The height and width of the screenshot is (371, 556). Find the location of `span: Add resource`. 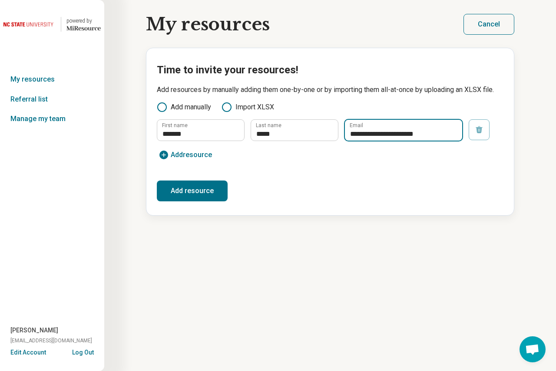

span: Add resource is located at coordinates (191, 155).